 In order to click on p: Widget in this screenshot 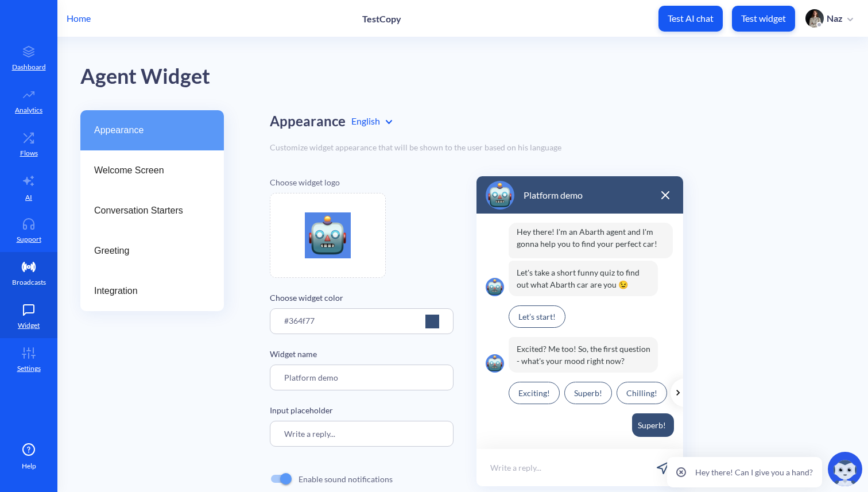, I will do `click(29, 326)`.